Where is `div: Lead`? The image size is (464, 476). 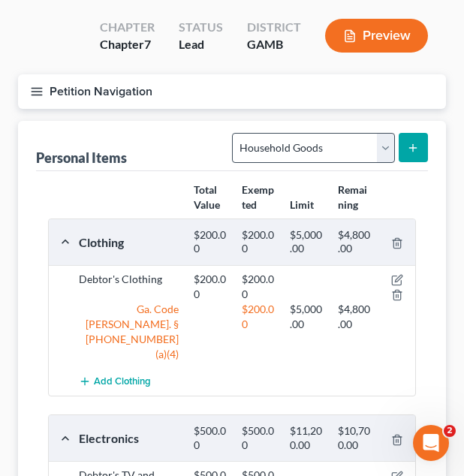
div: Lead is located at coordinates (201, 44).